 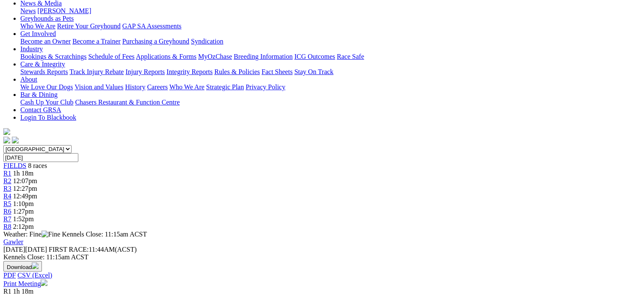 I want to click on div: Greyhounds as Pets, so click(x=330, y=26).